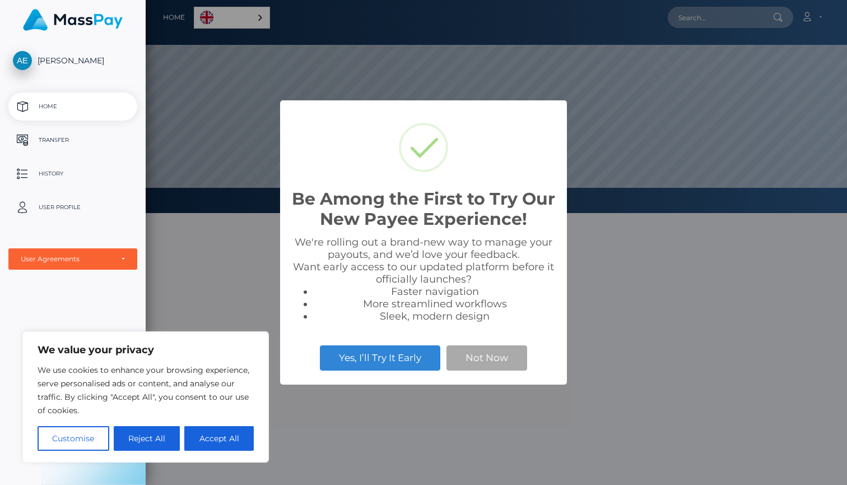  I want to click on button: User Agreements, so click(73, 259).